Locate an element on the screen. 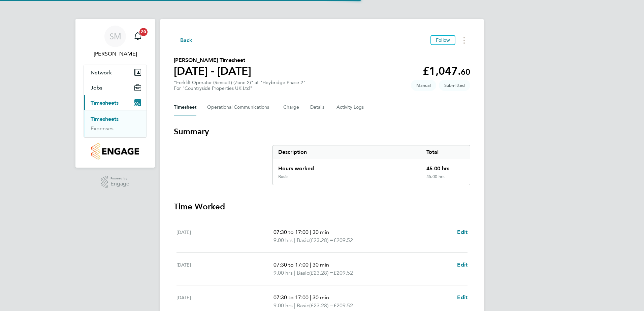 Image resolution: width=644 pixels, height=311 pixels. div: Description is located at coordinates (346, 152).